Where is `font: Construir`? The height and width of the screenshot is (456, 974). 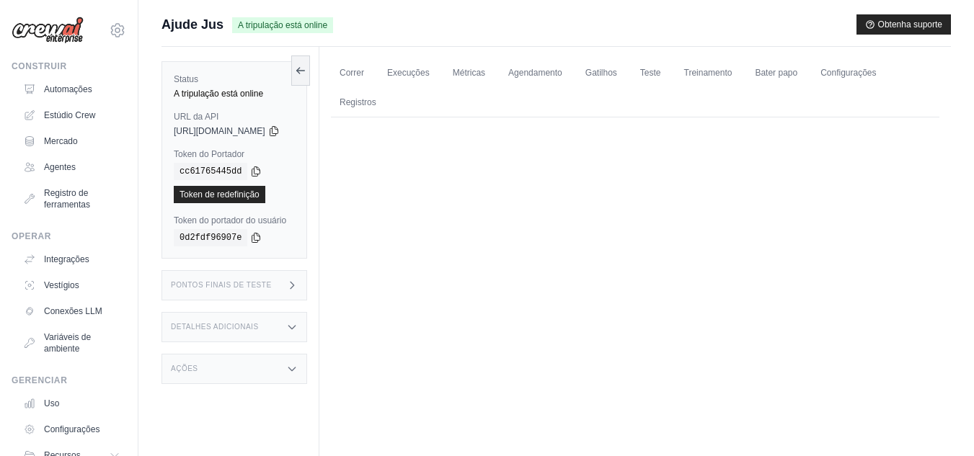
font: Construir is located at coordinates (39, 66).